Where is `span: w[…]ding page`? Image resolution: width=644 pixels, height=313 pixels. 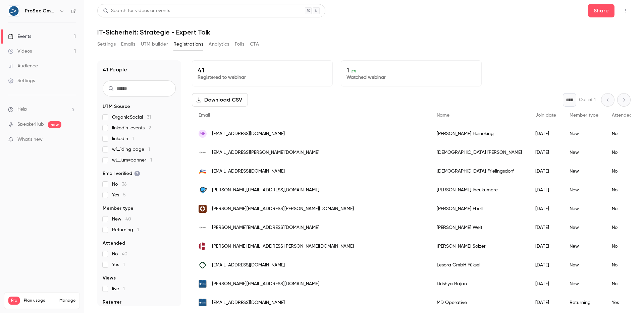
span: w[…]ding page is located at coordinates (131, 150).